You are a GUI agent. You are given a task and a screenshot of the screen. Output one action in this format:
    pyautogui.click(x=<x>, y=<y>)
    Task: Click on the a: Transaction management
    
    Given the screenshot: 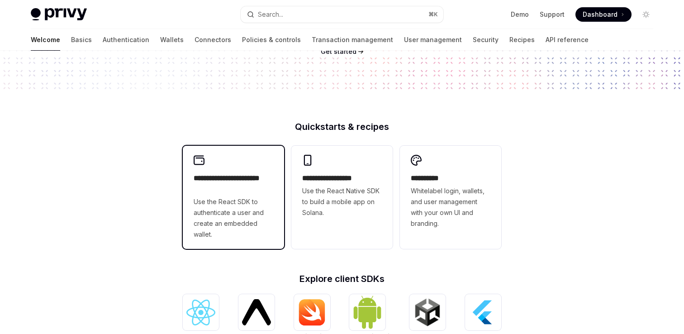 What is the action you would take?
    pyautogui.click(x=352, y=40)
    